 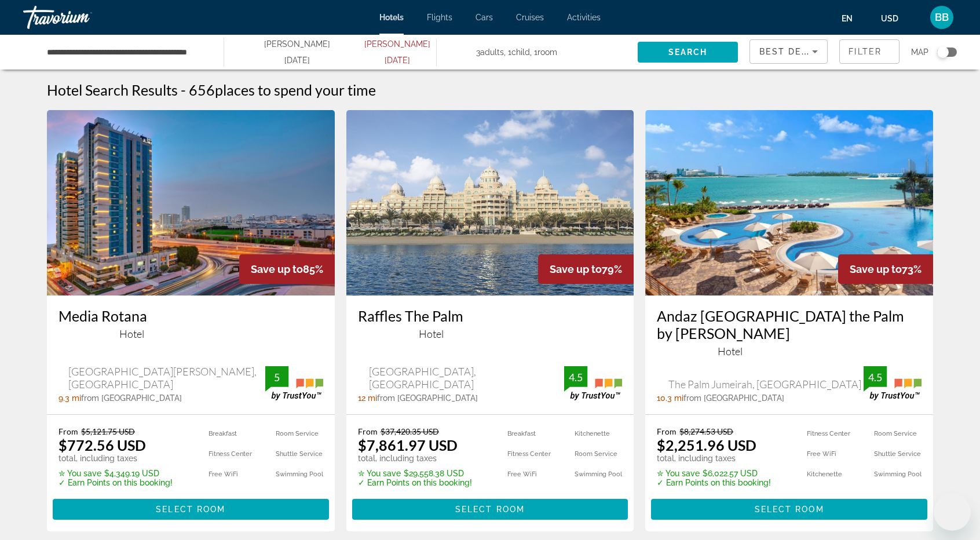 What do you see at coordinates (889, 18) in the screenshot?
I see `span: USD` at bounding box center [889, 18].